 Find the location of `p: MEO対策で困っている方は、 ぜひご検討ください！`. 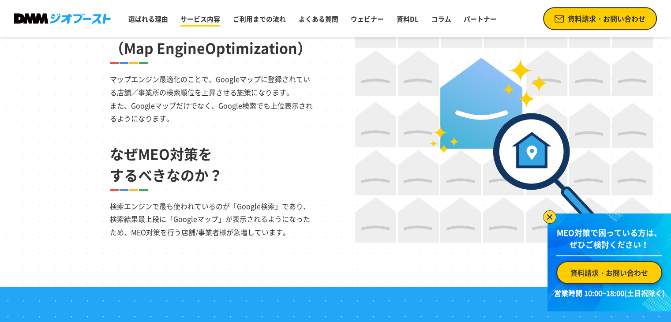

p: MEO対策で困っている方は、 ぜひご検討ください！ is located at coordinates (609, 241).